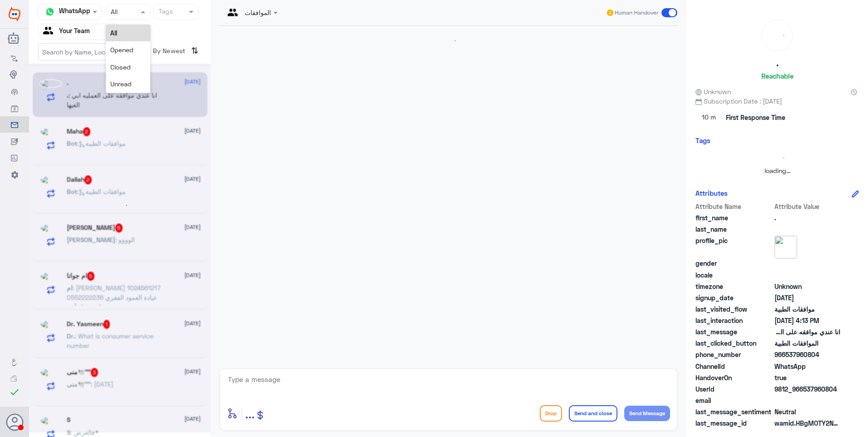 The width and height of the screenshot is (868, 437). Describe the element at coordinates (711, 193) in the screenshot. I see `h6: Attributes` at that location.